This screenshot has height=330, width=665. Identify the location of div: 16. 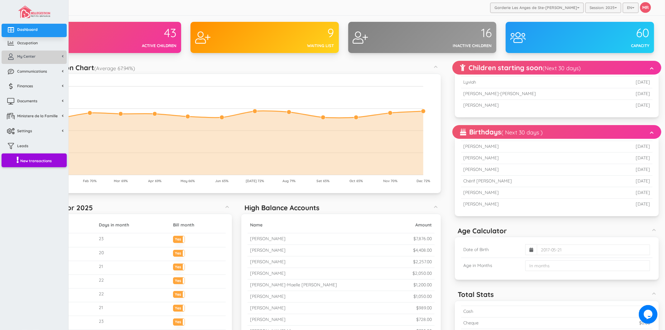
(457, 33).